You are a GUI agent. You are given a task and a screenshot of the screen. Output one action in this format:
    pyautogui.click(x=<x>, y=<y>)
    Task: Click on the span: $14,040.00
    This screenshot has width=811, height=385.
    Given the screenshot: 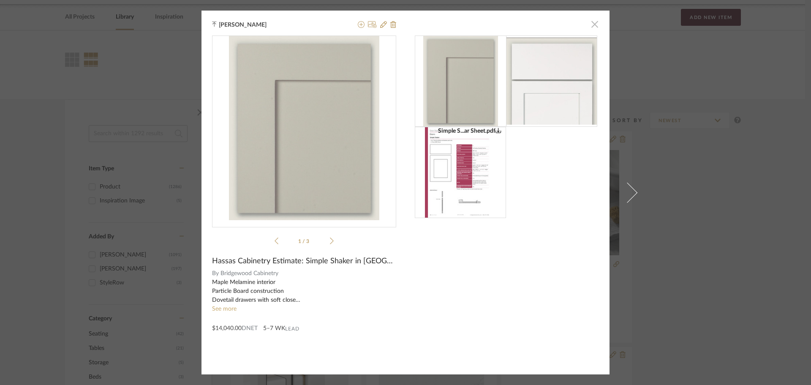 What is the action you would take?
    pyautogui.click(x=227, y=328)
    